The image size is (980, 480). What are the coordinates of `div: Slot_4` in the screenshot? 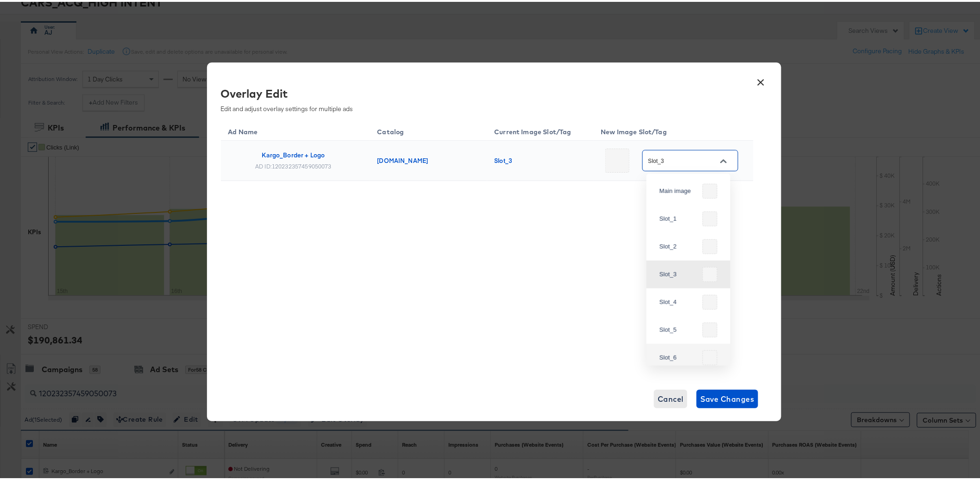 It's located at (679, 300).